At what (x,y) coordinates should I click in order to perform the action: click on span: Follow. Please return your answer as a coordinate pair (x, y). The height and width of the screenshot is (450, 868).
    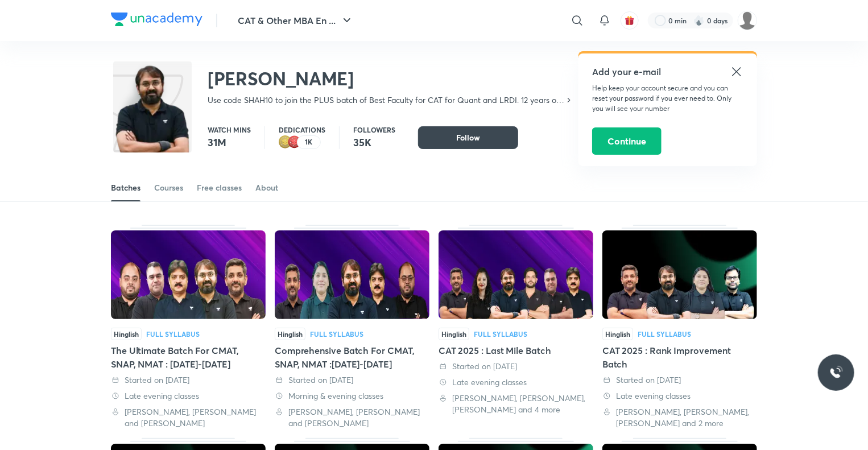
    Looking at the image, I should click on (468, 138).